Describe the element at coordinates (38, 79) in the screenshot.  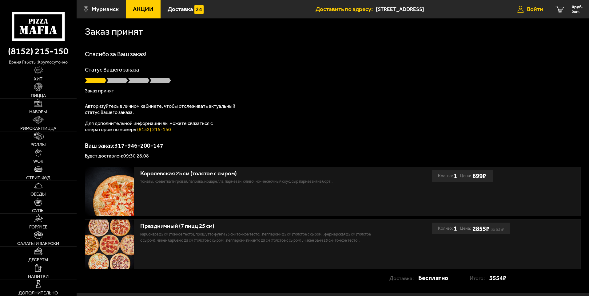
I see `span: Хит` at that location.